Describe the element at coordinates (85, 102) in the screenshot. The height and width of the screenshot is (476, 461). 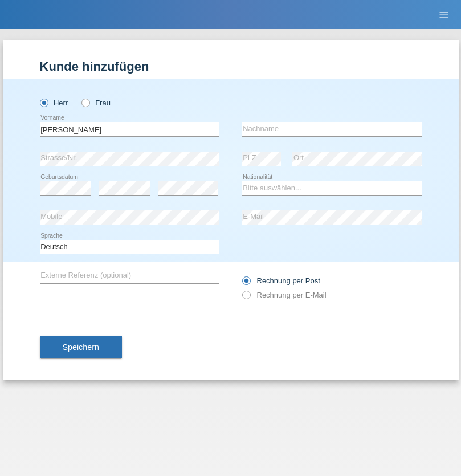
I see `input: Frau` at that location.